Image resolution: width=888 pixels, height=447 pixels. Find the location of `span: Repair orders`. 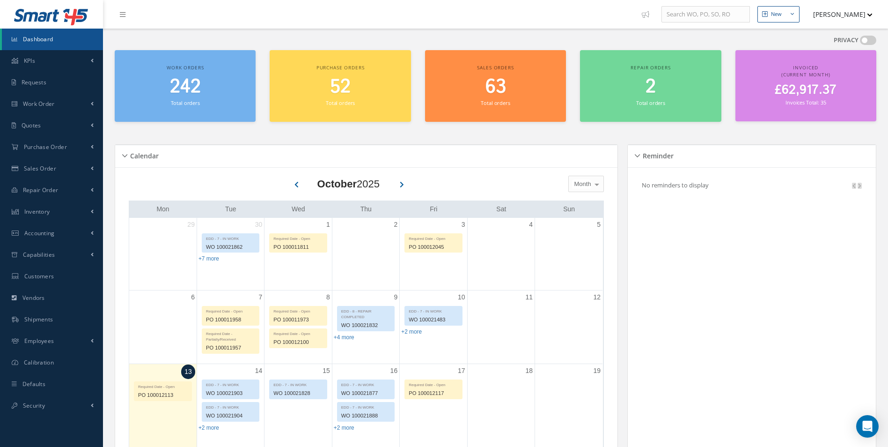

span: Repair orders is located at coordinates (650, 67).